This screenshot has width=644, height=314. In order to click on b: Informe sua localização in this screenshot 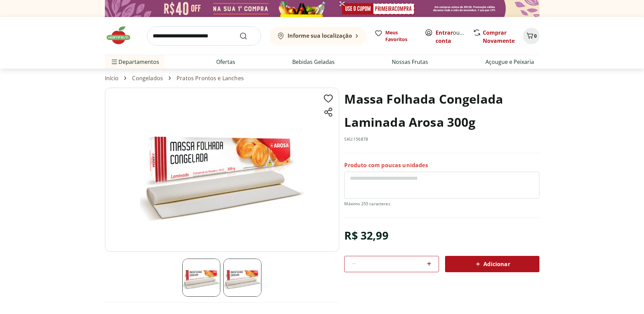, I will do `click(320, 36)`.